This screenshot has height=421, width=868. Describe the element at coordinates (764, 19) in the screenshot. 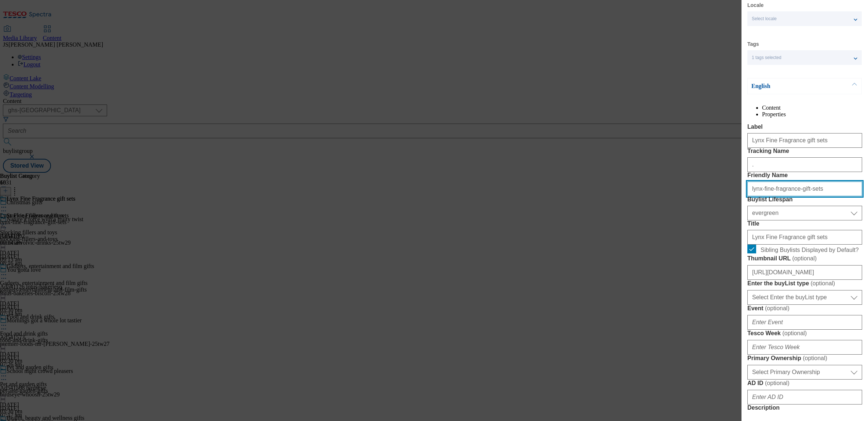

I see `span: Select locale` at that location.